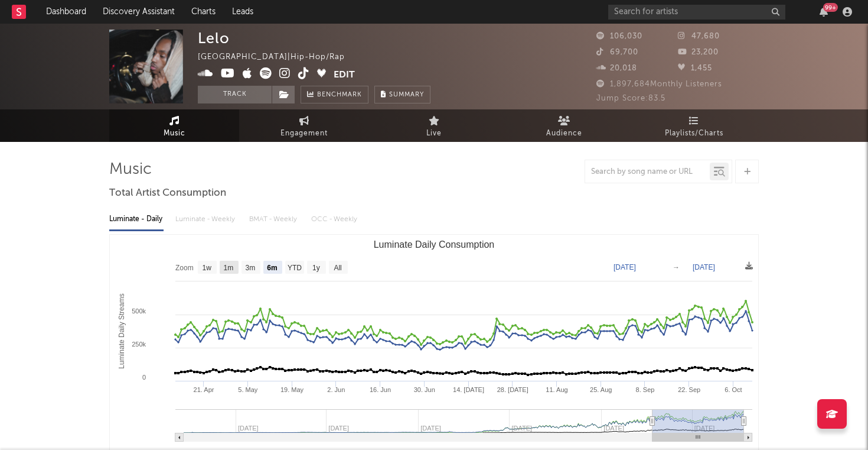 The height and width of the screenshot is (450, 868). Describe the element at coordinates (425, 389) in the screenshot. I see `text: 30. Jun` at that location.